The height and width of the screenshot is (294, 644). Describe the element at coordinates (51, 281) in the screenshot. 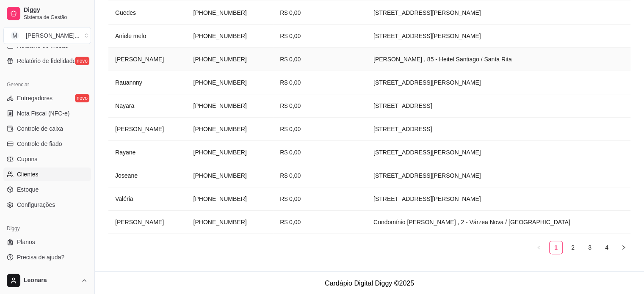

I see `span: Leonara` at that location.